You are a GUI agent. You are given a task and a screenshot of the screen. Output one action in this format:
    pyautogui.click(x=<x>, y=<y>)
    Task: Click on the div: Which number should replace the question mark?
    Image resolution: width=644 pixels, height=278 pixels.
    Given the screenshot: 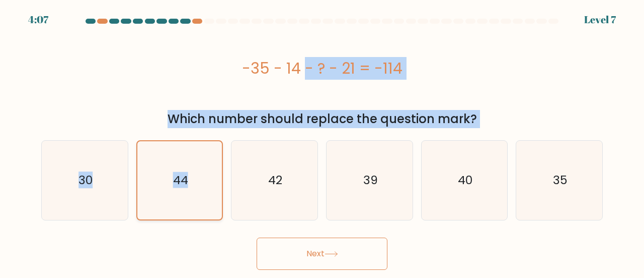 What is the action you would take?
    pyautogui.click(x=322, y=119)
    